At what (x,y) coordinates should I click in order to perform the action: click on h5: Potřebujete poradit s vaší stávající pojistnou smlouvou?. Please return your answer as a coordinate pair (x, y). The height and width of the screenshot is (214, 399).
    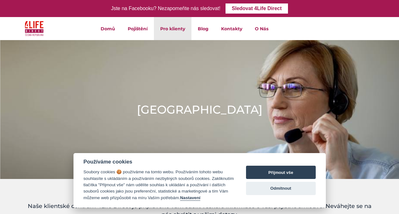
    Looking at the image, I should click on (200, 196).